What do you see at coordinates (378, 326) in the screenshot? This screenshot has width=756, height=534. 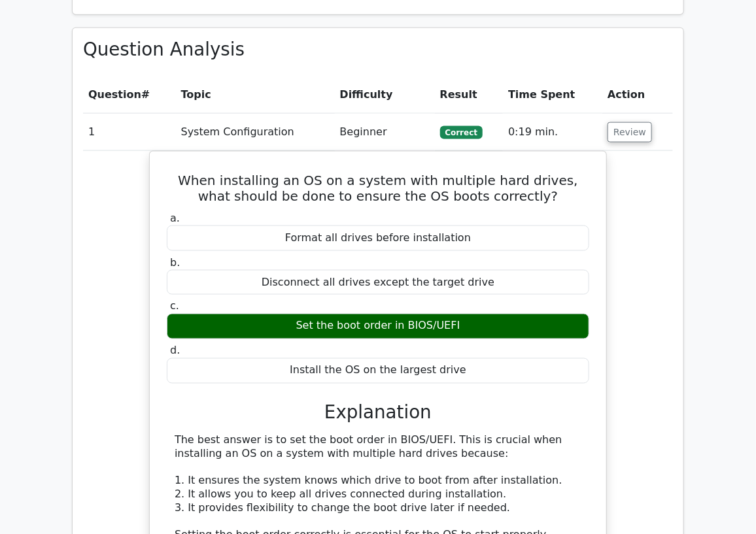 I see `div: Set the boot order in BIOS/UEFI` at bounding box center [378, 326].